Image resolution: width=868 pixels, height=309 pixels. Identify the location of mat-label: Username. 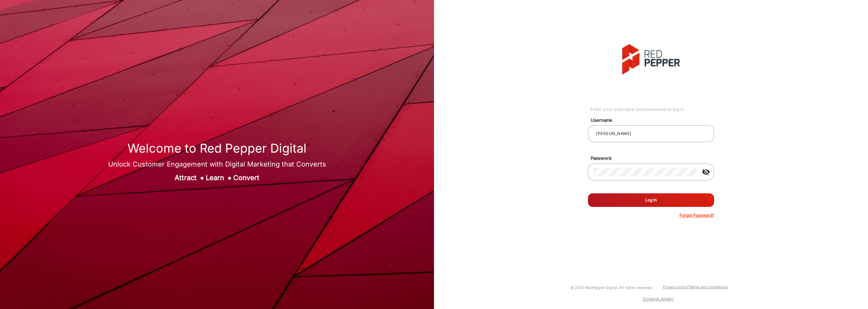
(654, 120).